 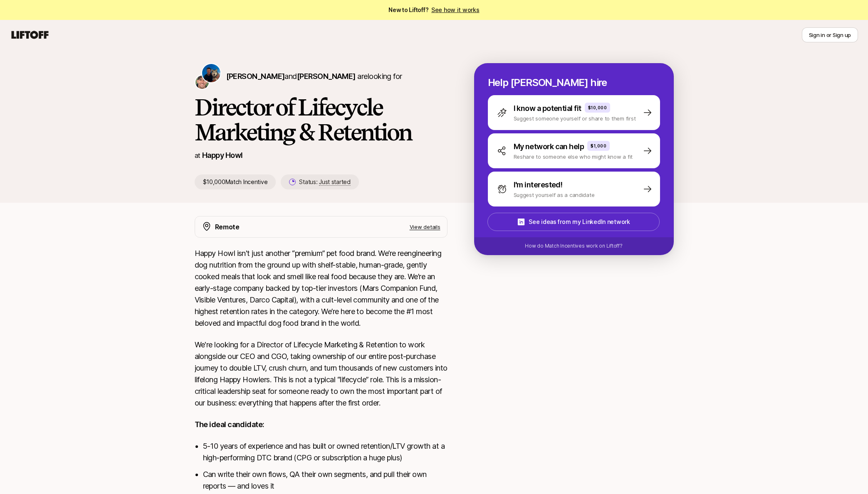 What do you see at coordinates (574, 157) in the screenshot?
I see `p: Reshare to someone else who might know a fit` at bounding box center [574, 157].